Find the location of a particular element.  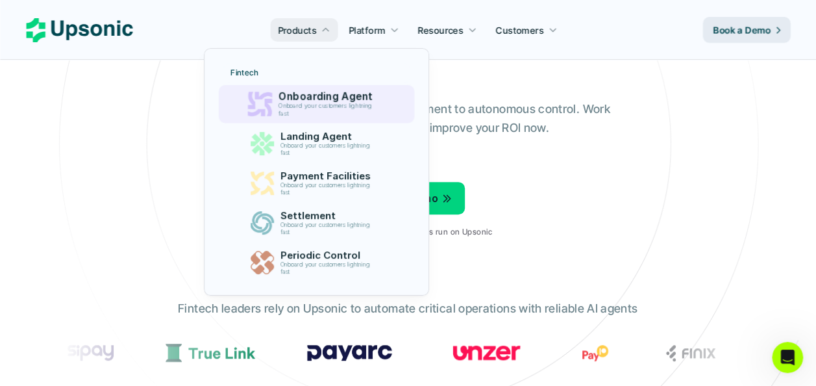

p: Periodic Control is located at coordinates (328, 255).